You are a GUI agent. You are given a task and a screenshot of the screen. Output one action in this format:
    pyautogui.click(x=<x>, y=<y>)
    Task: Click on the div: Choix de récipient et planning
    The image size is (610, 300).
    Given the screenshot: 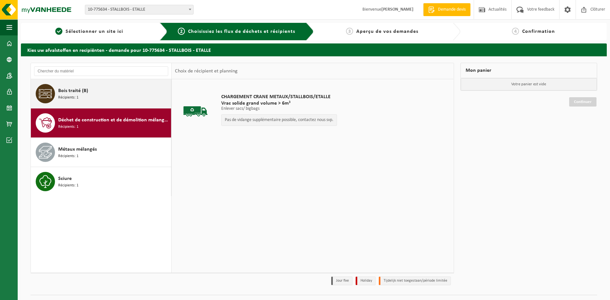 What is the action you would take?
    pyautogui.click(x=206, y=71)
    